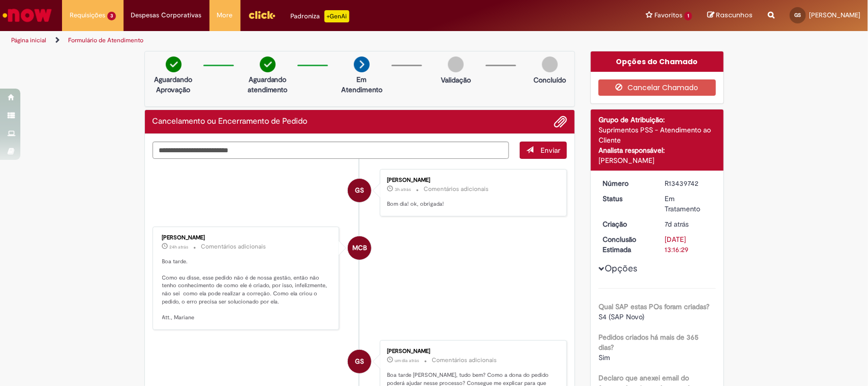 Image resolution: width=868 pixels, height=386 pixels. What do you see at coordinates (407, 360) in the screenshot?
I see `span: um dia atrás` at bounding box center [407, 360].